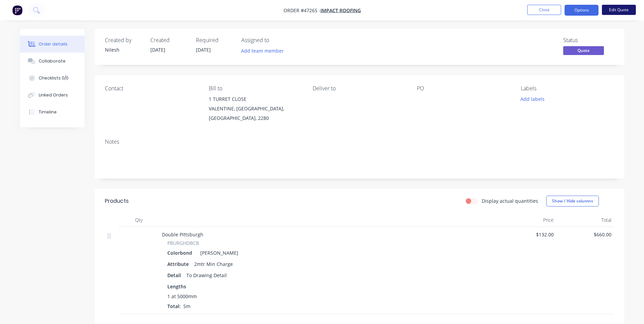  Describe the element at coordinates (139, 220) in the screenshot. I see `div: Qty` at that location.